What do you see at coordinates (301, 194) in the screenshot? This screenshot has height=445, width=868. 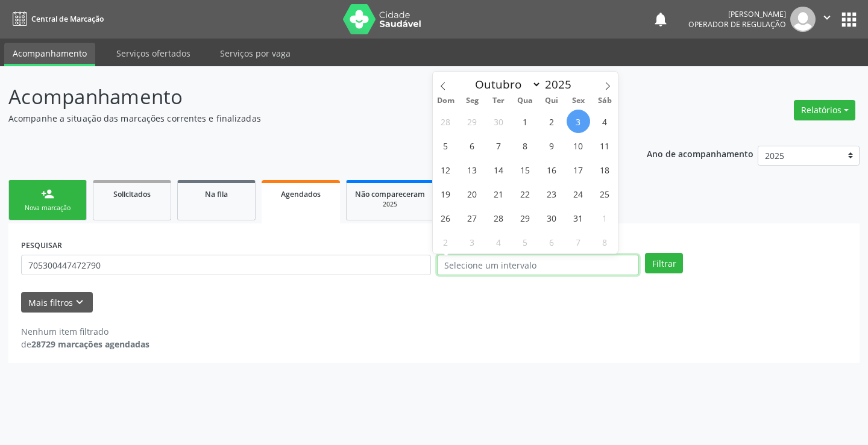 I see `span: Agendados` at bounding box center [301, 194].